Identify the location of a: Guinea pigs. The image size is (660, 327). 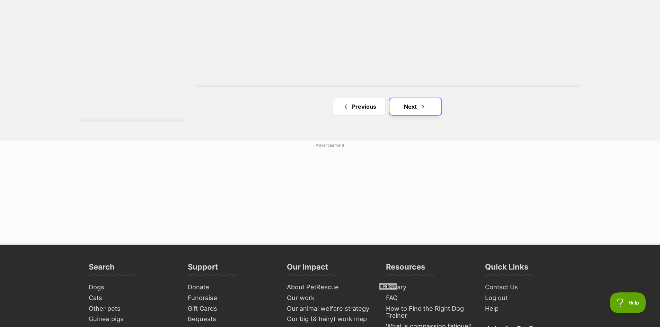
(132, 319).